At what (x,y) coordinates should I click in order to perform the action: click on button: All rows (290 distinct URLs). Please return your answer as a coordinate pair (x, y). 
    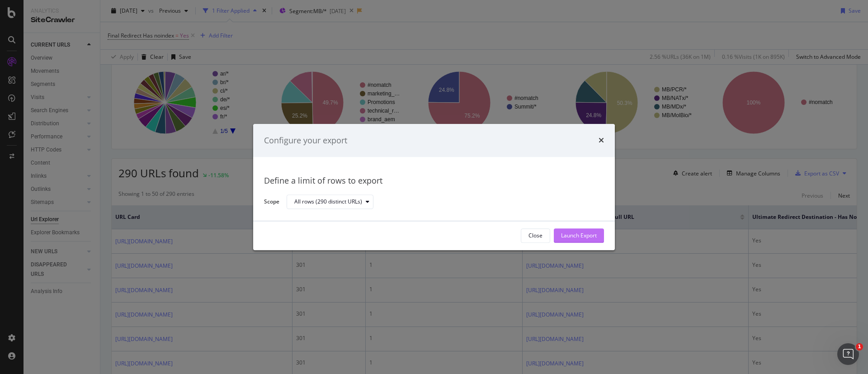
    Looking at the image, I should click on (330, 202).